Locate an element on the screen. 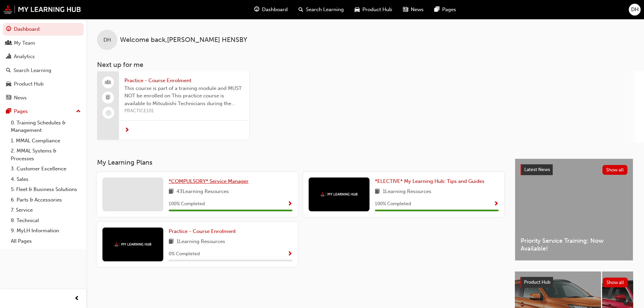  a: 3. Customer Excellence is located at coordinates (46, 169).